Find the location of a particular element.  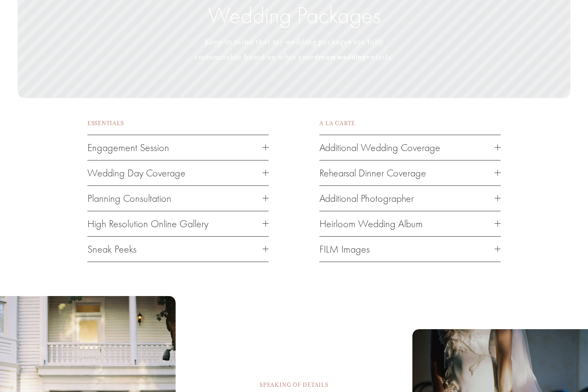

span: Additional Photographer is located at coordinates (407, 199).